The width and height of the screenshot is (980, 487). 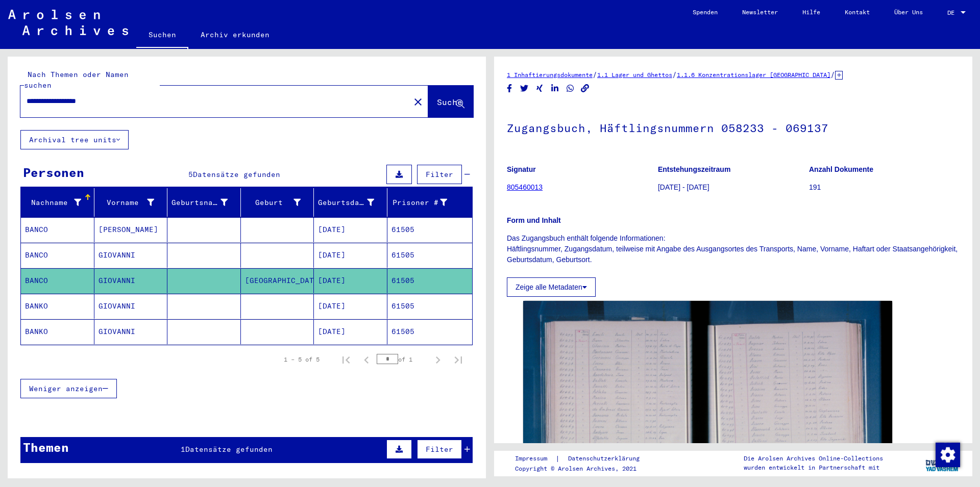 I want to click on b: Signatur, so click(x=521, y=169).